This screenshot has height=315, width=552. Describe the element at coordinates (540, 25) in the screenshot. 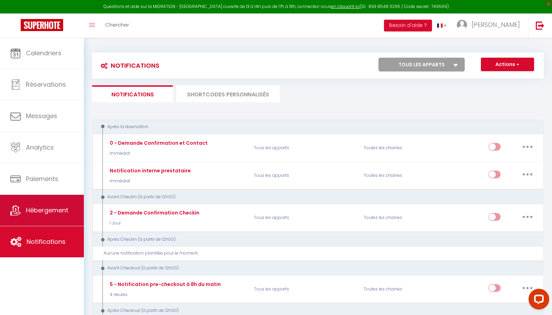

I see `img: logout` at that location.